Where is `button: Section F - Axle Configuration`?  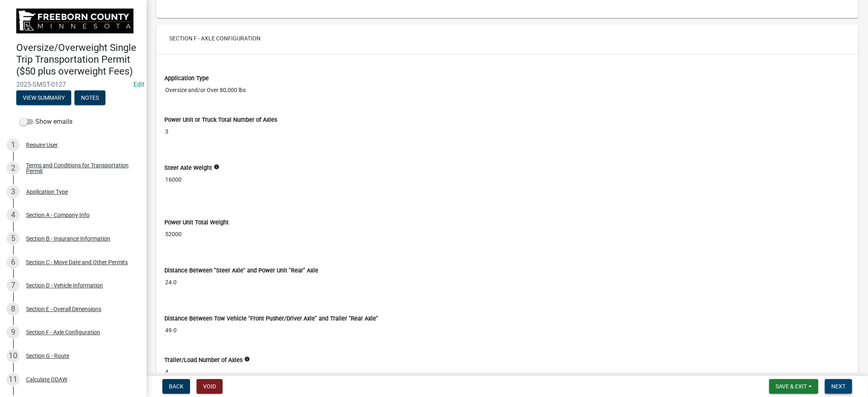 button: Section F - Axle Configuration is located at coordinates (215, 38).